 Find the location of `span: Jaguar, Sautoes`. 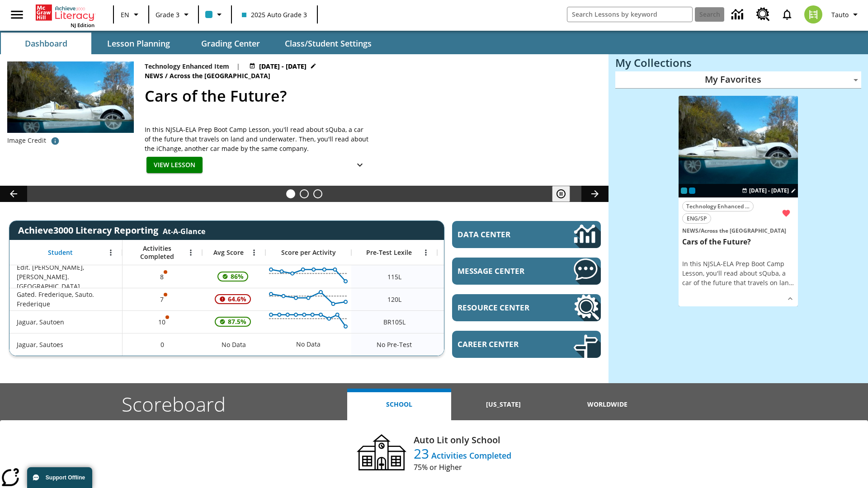

span: Jaguar, Sautoes is located at coordinates (40, 344).